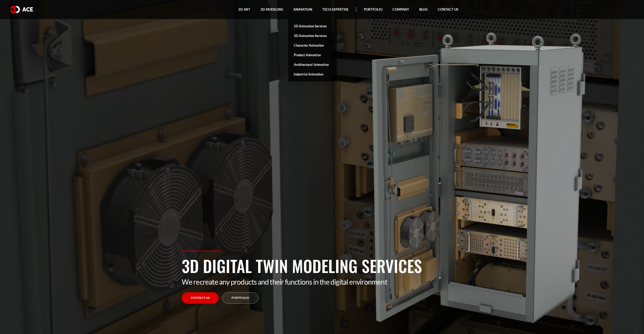  What do you see at coordinates (312, 26) in the screenshot?
I see `a: 2D Animation Services` at bounding box center [312, 26].